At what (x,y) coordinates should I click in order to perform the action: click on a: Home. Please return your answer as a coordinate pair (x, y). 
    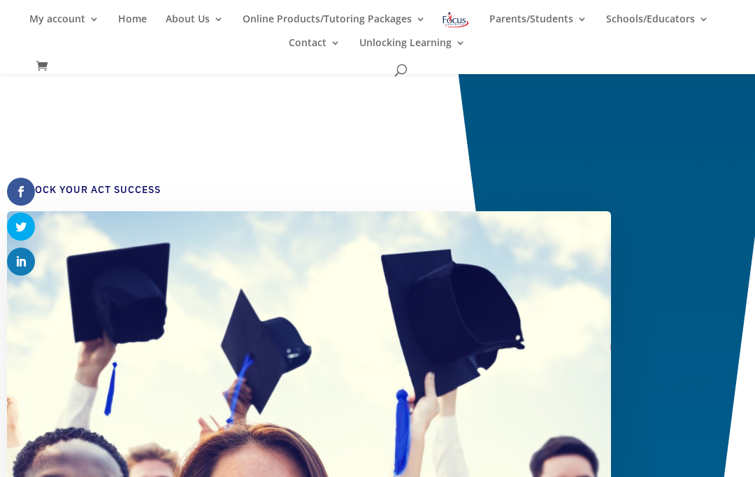
    Looking at the image, I should click on (132, 26).